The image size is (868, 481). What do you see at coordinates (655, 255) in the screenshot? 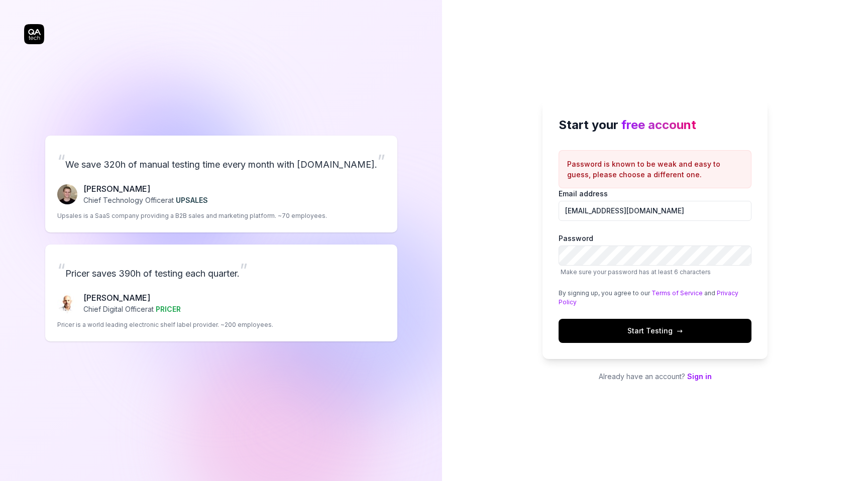
I see `label: Password` at bounding box center [655, 255].